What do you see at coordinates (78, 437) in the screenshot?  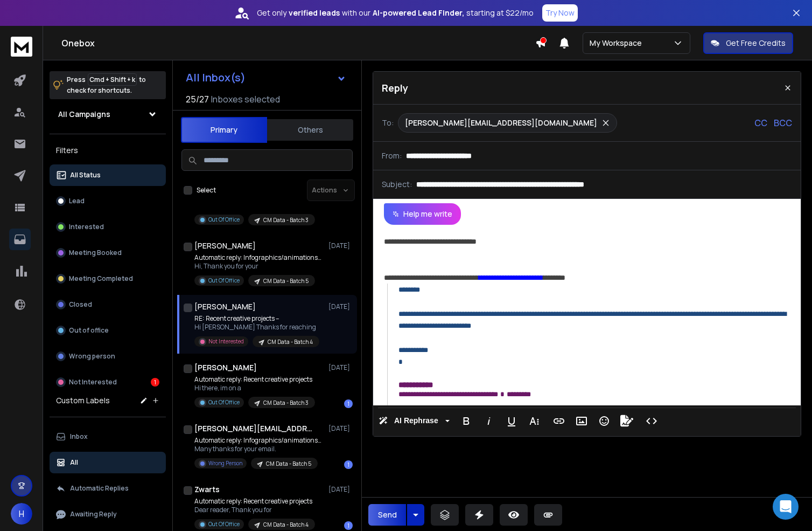 I see `p: Inbox` at bounding box center [78, 437].